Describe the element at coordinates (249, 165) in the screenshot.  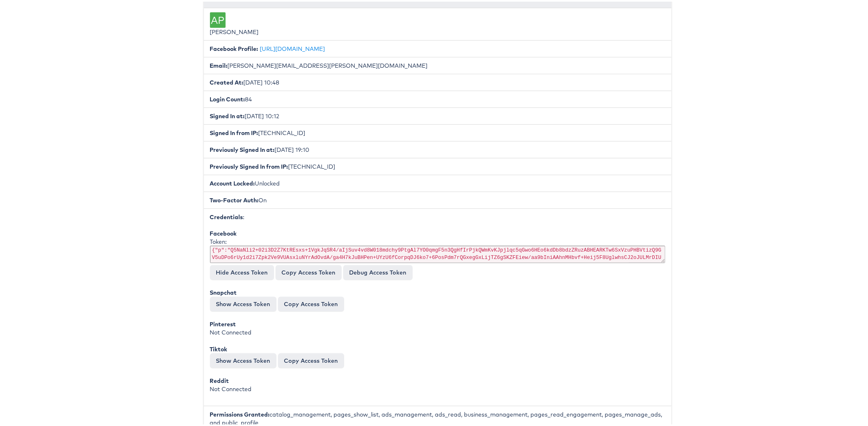
I see `b: Previously Signed In from IP:` at that location.